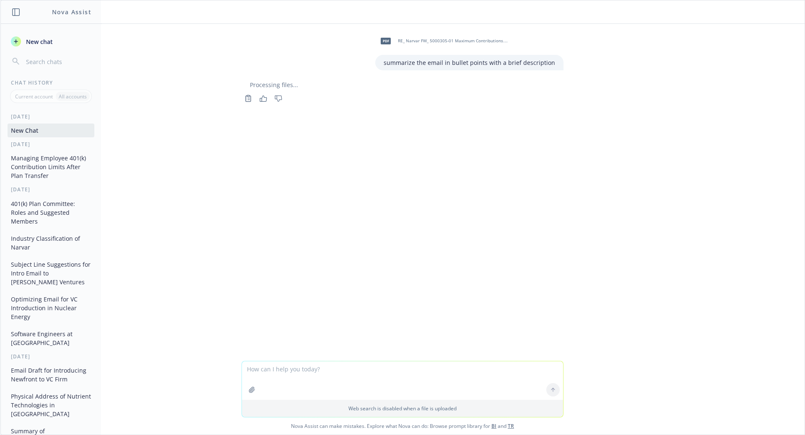  I want to click on button: Optimizing Email for VC Introduction in Nuclear Energy, so click(51, 308).